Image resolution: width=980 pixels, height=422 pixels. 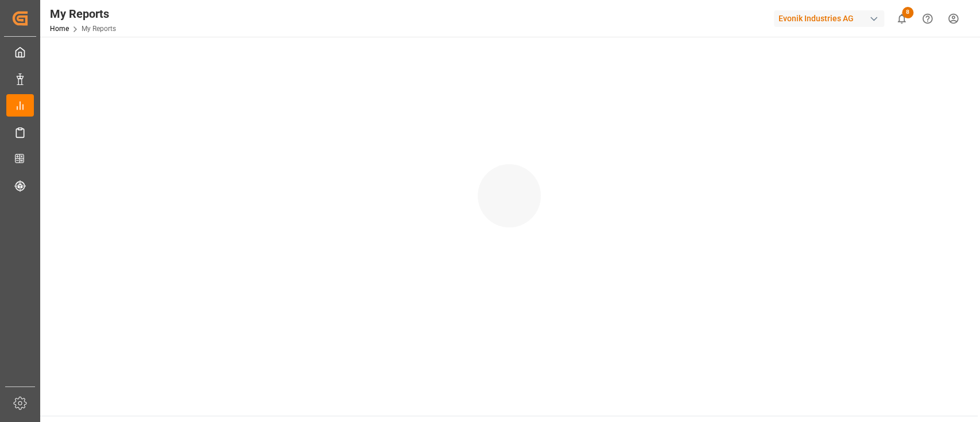 I want to click on button: show 8 new notifications, so click(x=902, y=18).